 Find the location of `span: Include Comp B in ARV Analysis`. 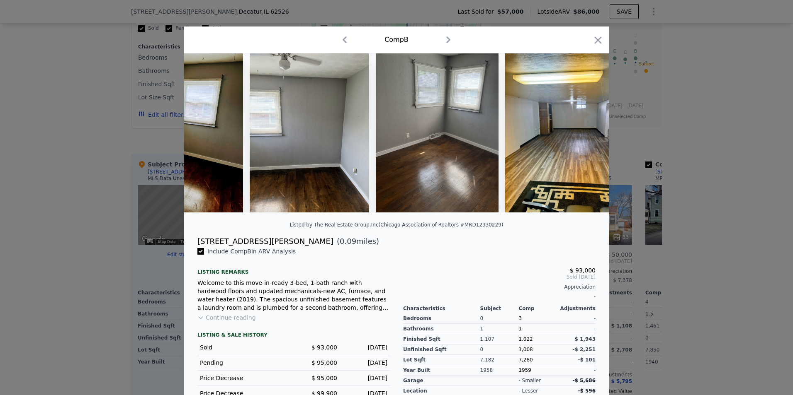

span: Include Comp B in ARV Analysis is located at coordinates (251, 252).